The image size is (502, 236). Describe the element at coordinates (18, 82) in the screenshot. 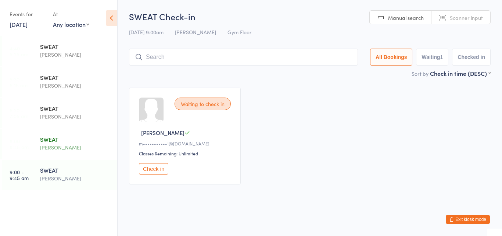

I see `time: 5:30 - 6:15 am` at that location.